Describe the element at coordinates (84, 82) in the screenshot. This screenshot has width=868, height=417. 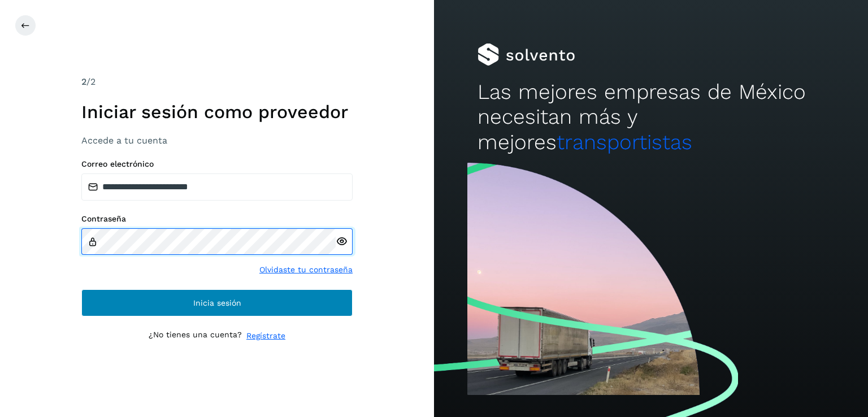
I see `span: 2` at that location.